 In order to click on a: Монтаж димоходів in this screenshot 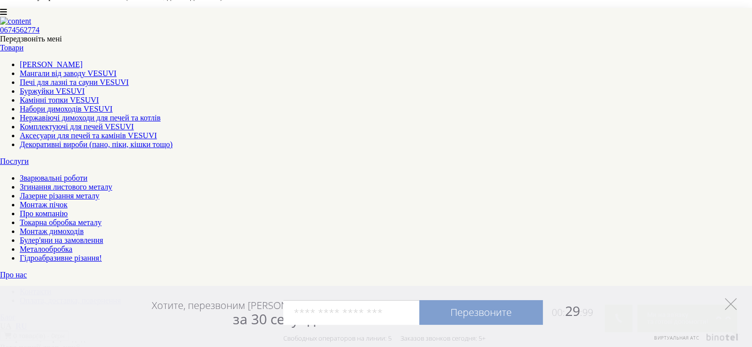, I will do `click(51, 231)`.